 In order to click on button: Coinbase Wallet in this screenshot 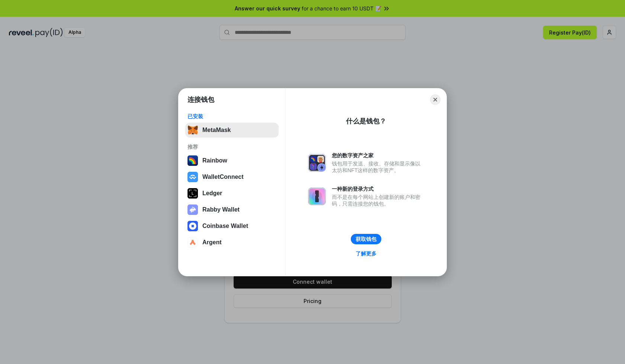, I will do `click(232, 226)`.